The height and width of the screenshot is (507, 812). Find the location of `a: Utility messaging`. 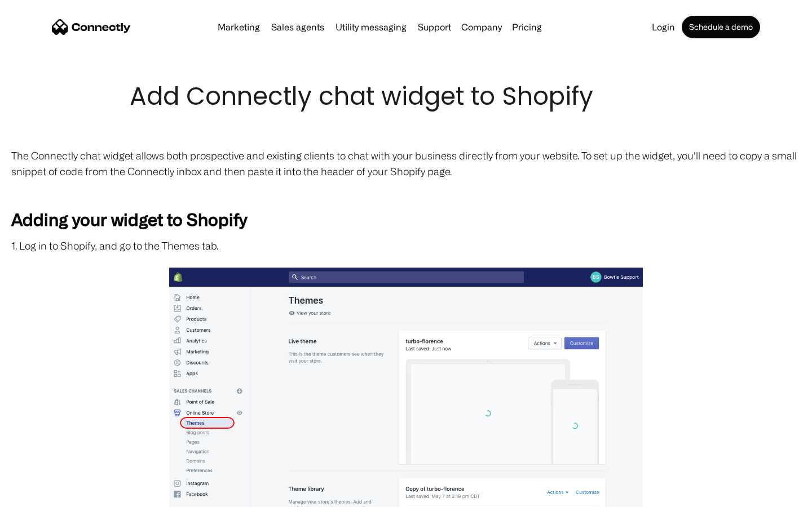

a: Utility messaging is located at coordinates (371, 27).